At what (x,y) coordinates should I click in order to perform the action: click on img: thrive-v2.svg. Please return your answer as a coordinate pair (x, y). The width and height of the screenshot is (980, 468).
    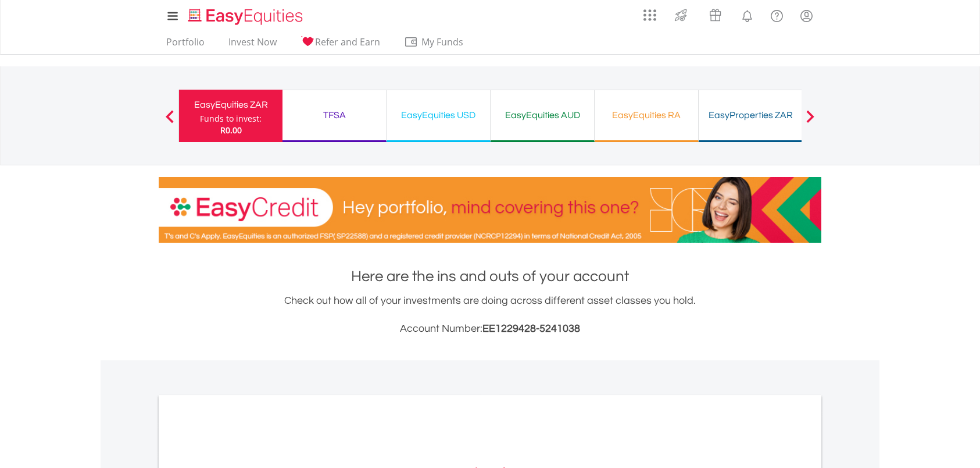
    Looking at the image, I should click on (681, 15).